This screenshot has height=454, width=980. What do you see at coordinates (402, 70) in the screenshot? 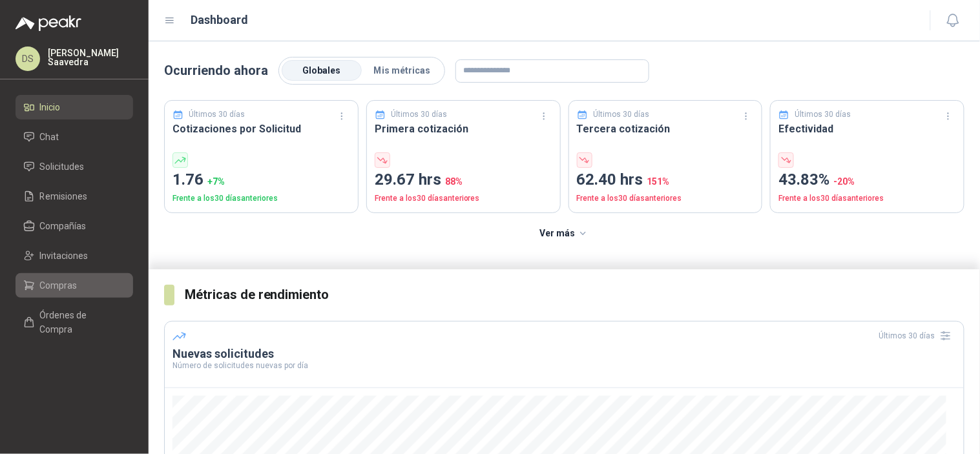
I see `span: Mis métricas` at bounding box center [402, 70].